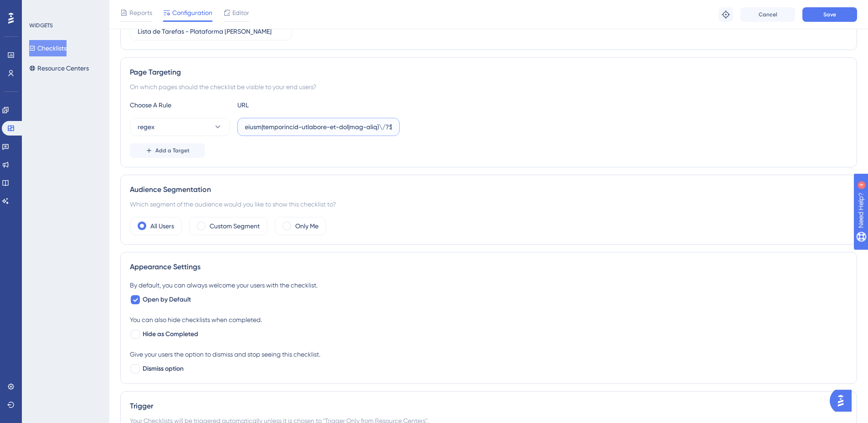  What do you see at coordinates (192, 13) in the screenshot?
I see `span: Configuration` at bounding box center [192, 13].